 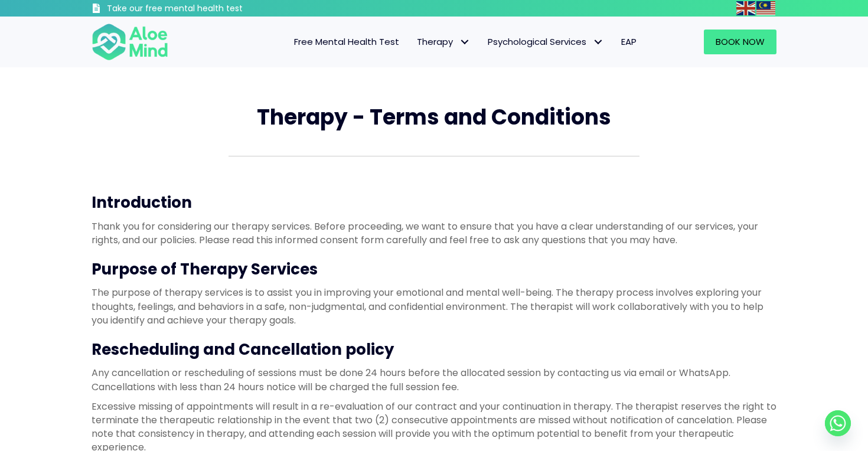 What do you see at coordinates (434, 350) in the screenshot?
I see `h3: Rescheduling and Cancellation policy` at bounding box center [434, 350].